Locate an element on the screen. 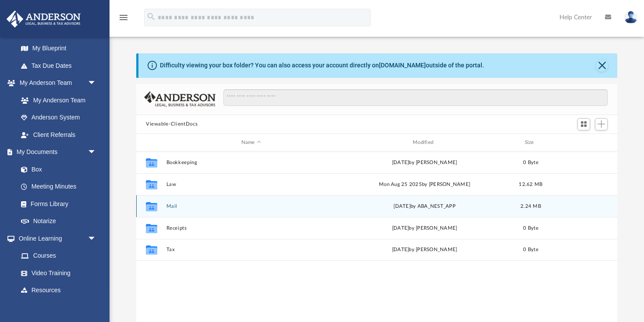 This screenshot has width=644, height=322. a: Online Learningarrow_drop_down is located at coordinates (56, 239).